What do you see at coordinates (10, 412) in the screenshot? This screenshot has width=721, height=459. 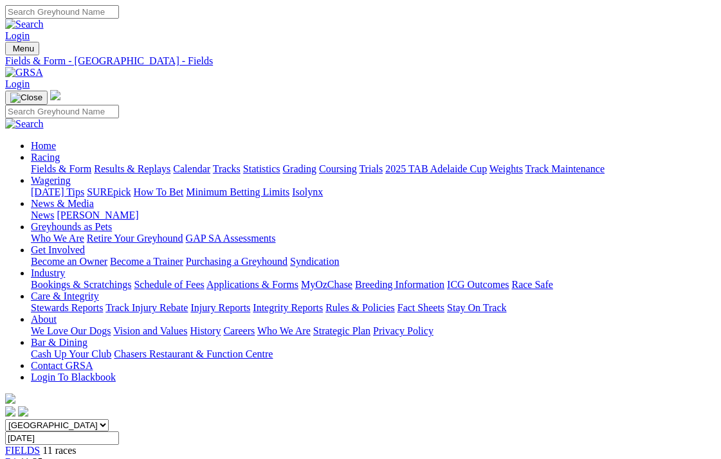 I see `img: facebook.svg` at bounding box center [10, 412].